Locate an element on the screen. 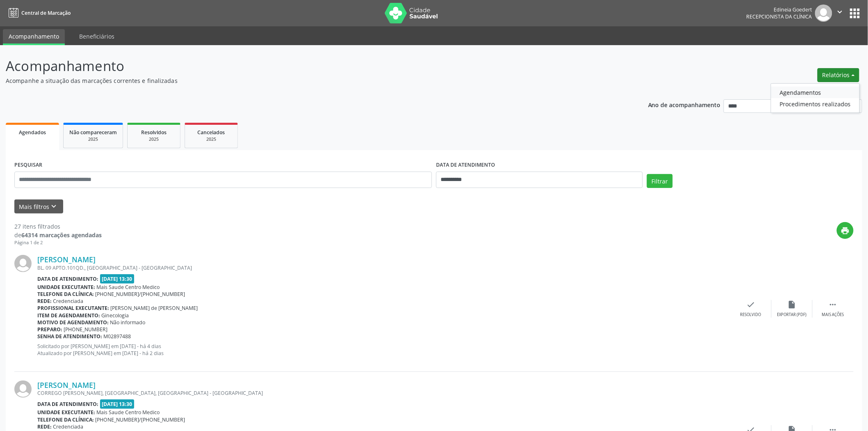 This screenshot has height=431, width=868. div: de is located at coordinates (58, 235).